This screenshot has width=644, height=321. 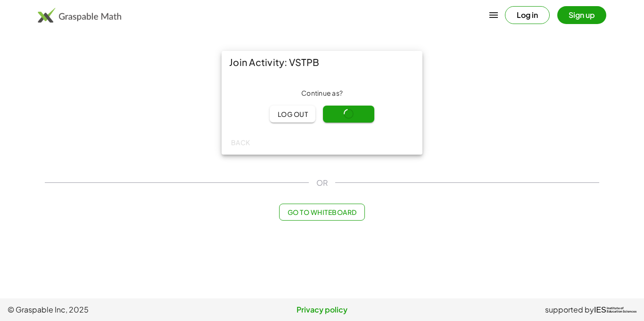 What do you see at coordinates (621, 310) in the screenshot?
I see `span: Institute of Education Sciences` at bounding box center [621, 310].